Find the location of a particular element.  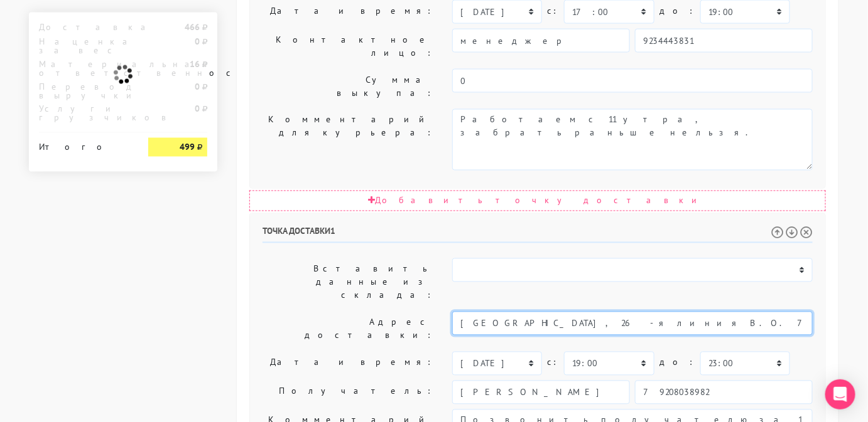

label: Комментарий для курьера: is located at coordinates (348, 140).